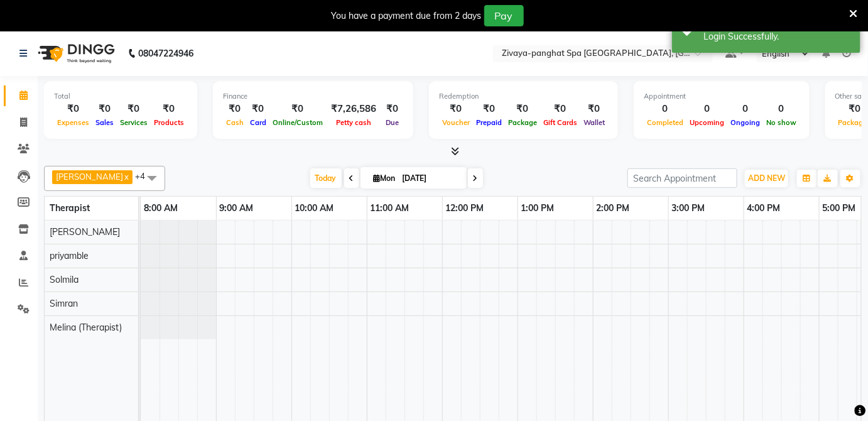 The height and width of the screenshot is (421, 868). What do you see at coordinates (407, 15) in the screenshot?
I see `div: You have a payment due from 2 days` at bounding box center [407, 15].